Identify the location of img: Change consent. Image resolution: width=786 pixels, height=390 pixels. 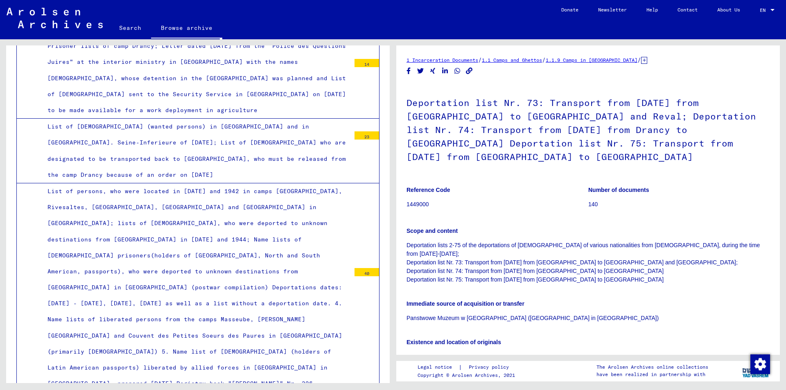
(761, 365).